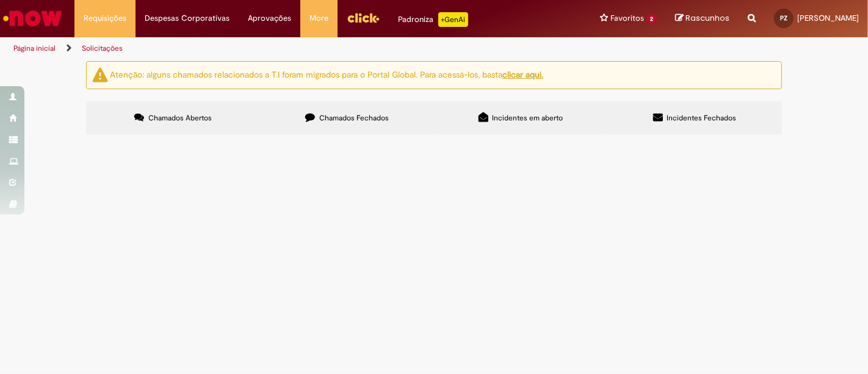 This screenshot has width=868, height=374. What do you see at coordinates (528, 118) in the screenshot?
I see `span: Incidentes em aberto` at bounding box center [528, 118].